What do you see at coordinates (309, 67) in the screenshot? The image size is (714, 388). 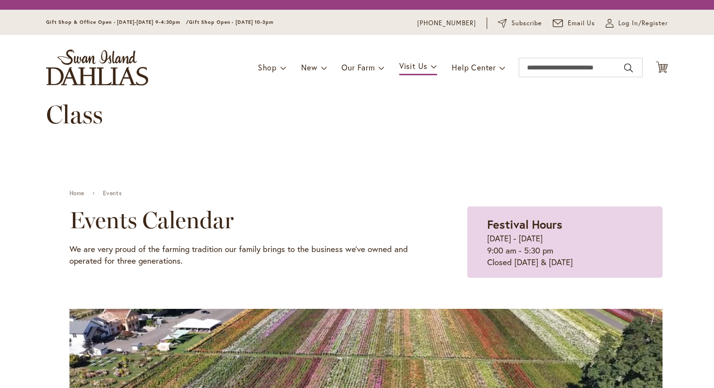 I see `span: New` at bounding box center [309, 67].